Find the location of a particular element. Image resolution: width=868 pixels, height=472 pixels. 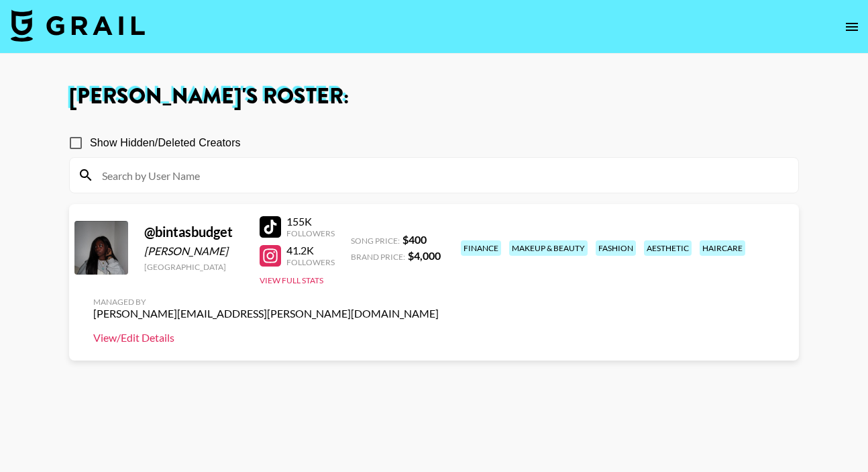

strong: $ 4,000 is located at coordinates (424, 255).